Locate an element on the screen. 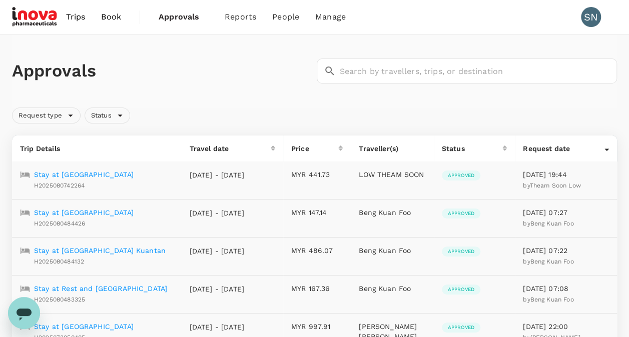  p: MYR 486.07 is located at coordinates (317, 251).